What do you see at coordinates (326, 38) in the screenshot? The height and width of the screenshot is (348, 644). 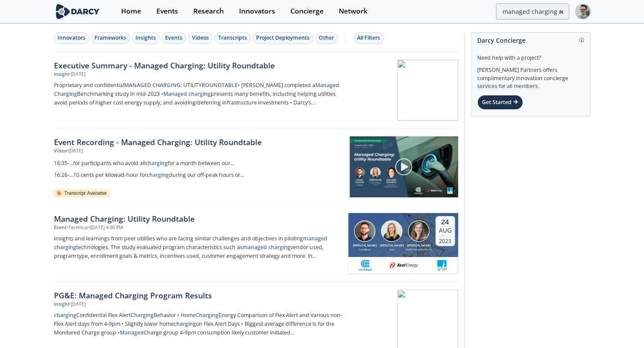 I see `button: Other` at bounding box center [326, 38].